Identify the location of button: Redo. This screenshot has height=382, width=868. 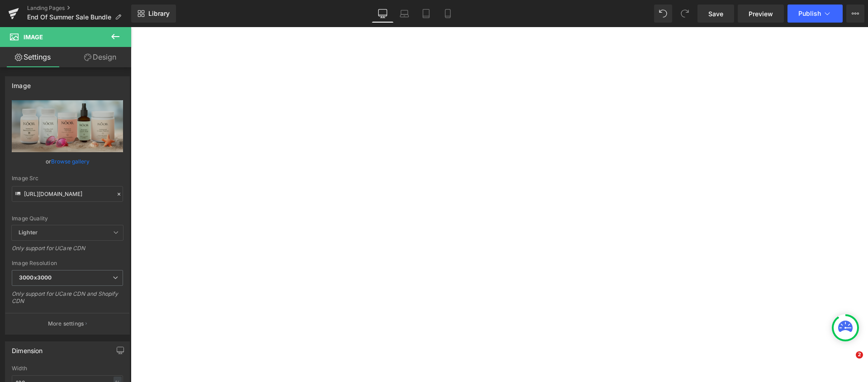
(685, 13).